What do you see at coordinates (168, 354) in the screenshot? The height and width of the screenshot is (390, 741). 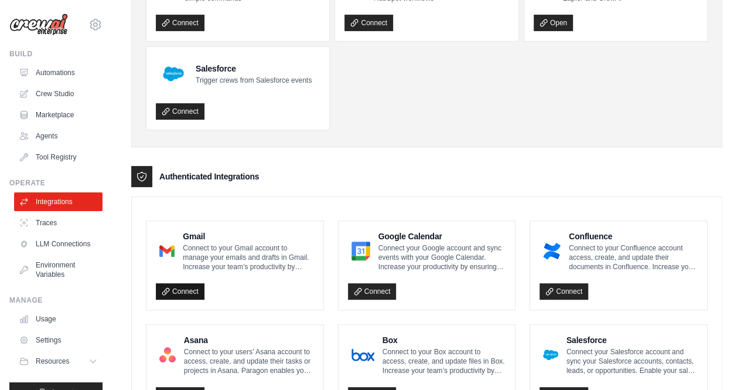 I see `img: Asana Logo` at bounding box center [168, 354].